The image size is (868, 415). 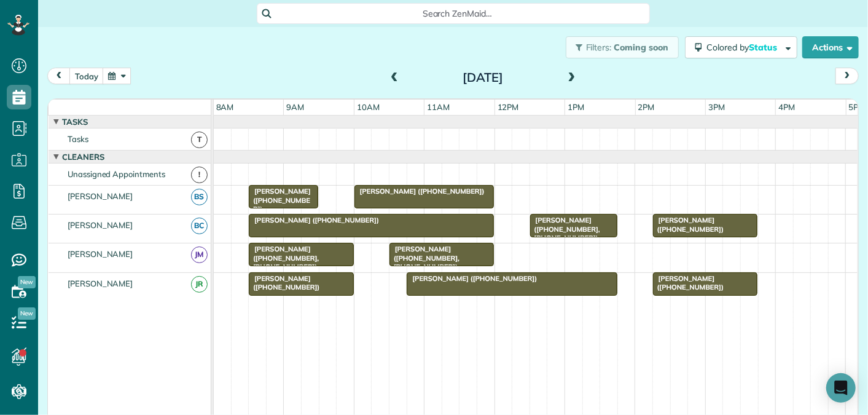 I want to click on span: BC, so click(x=199, y=226).